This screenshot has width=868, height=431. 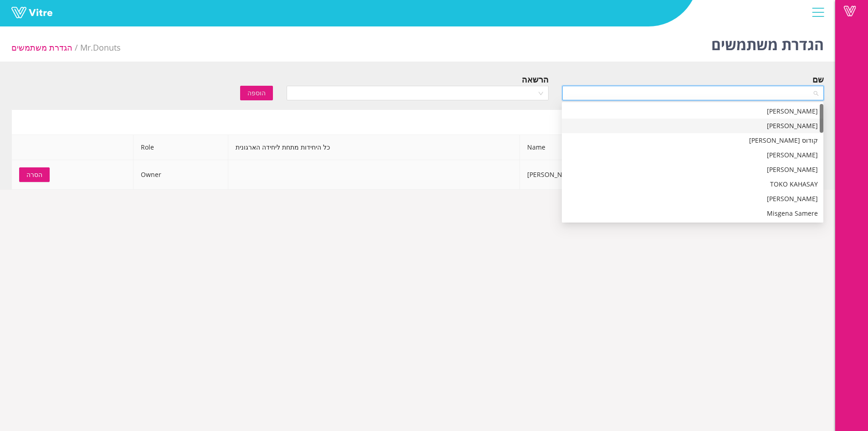 What do you see at coordinates (693, 111) in the screenshot?
I see `div: אסף אולנדר` at bounding box center [693, 111].